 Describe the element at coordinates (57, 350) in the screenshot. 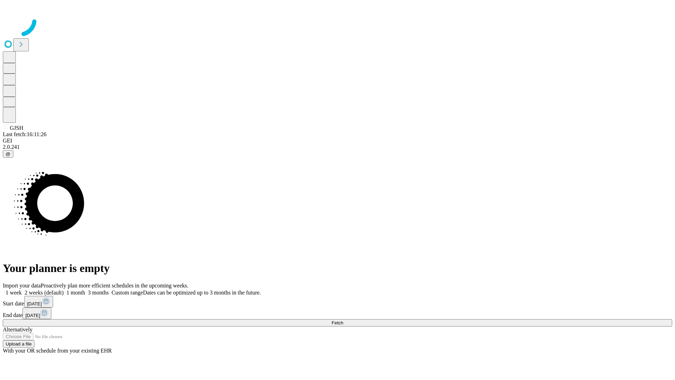

I see `span: With your OR schedule from your existing EHR` at that location.